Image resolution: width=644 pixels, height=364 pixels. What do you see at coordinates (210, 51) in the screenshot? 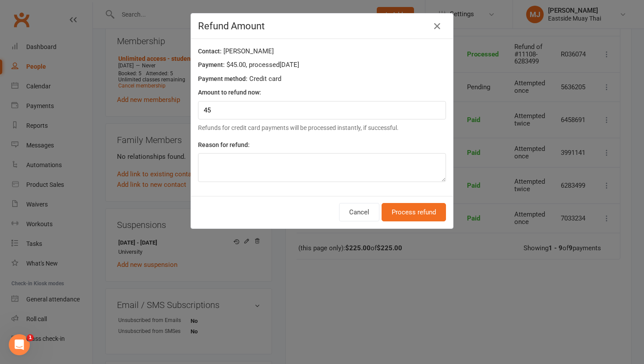
I see `label: Contact:` at bounding box center [210, 51].